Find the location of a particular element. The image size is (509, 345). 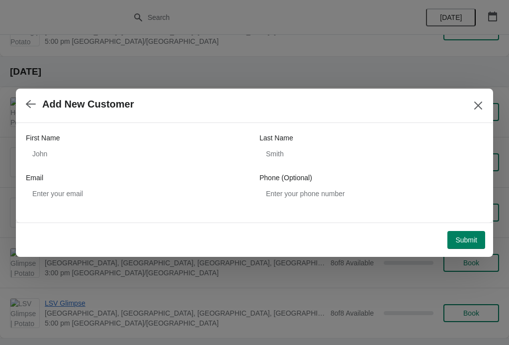

label: Phone (Optional) is located at coordinates (286, 178).